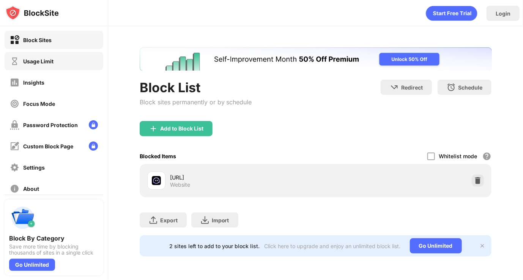  What do you see at coordinates (34, 168) in the screenshot?
I see `div: Settings` at bounding box center [34, 168].